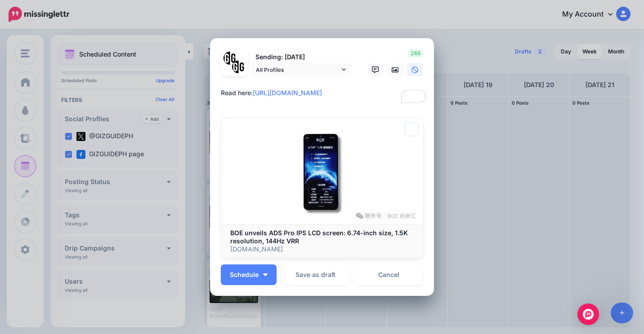 The width and height of the screenshot is (644, 334). I want to click on span: All Profiles, so click(298, 69).